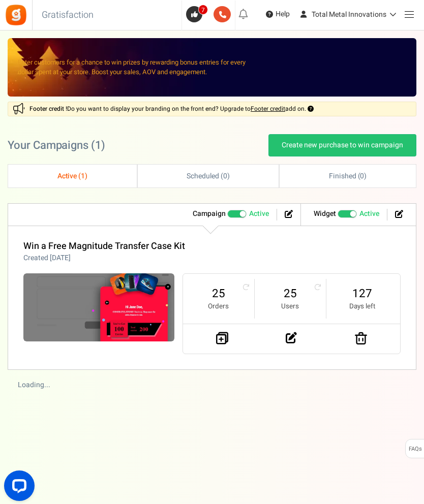 This screenshot has width=424, height=504. I want to click on li: Widget activated, so click(347, 215).